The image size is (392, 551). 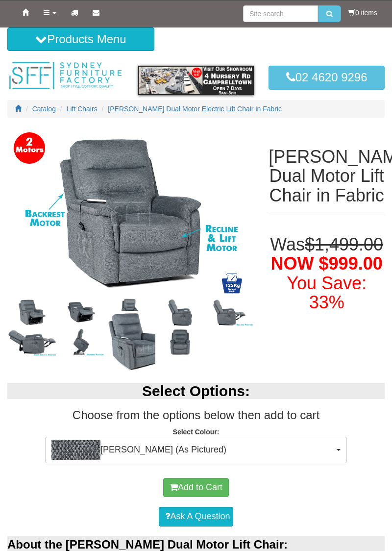 I want to click on a: Lift Chairs, so click(x=82, y=109).